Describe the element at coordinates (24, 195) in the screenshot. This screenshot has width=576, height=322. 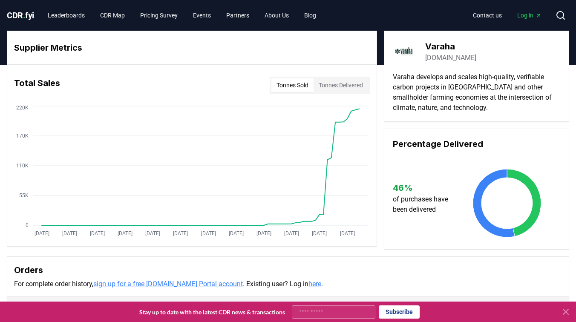
I see `tspan: 55K` at that location.